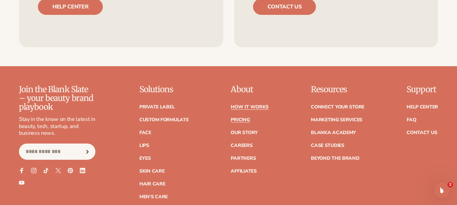  What do you see at coordinates (153, 197) in the screenshot?
I see `a: Men's Care` at bounding box center [153, 197].